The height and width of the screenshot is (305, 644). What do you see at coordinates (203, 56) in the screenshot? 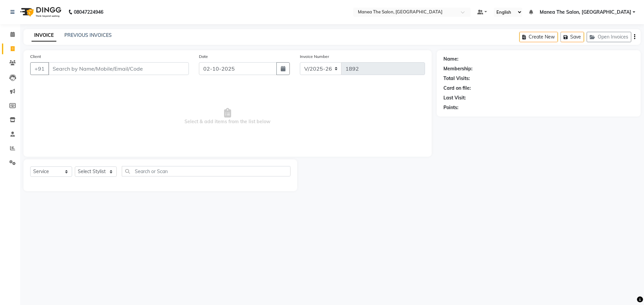
I see `label: Date` at bounding box center [203, 56].